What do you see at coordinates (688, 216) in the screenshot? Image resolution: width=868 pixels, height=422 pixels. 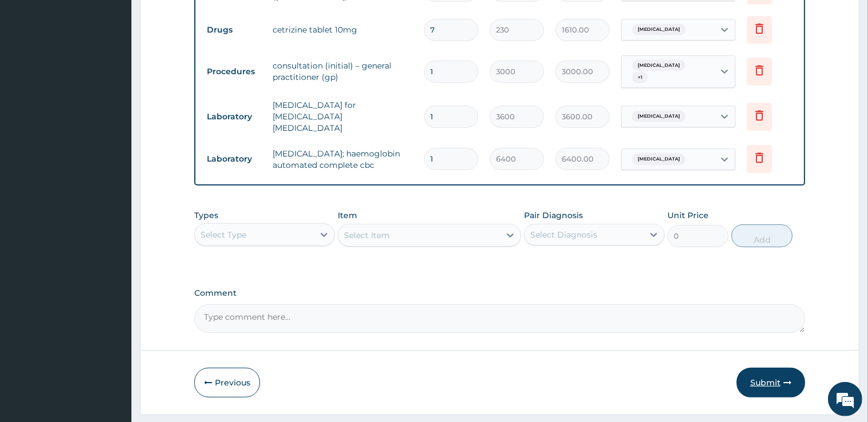 I see `label: Unit Price` at bounding box center [688, 216].